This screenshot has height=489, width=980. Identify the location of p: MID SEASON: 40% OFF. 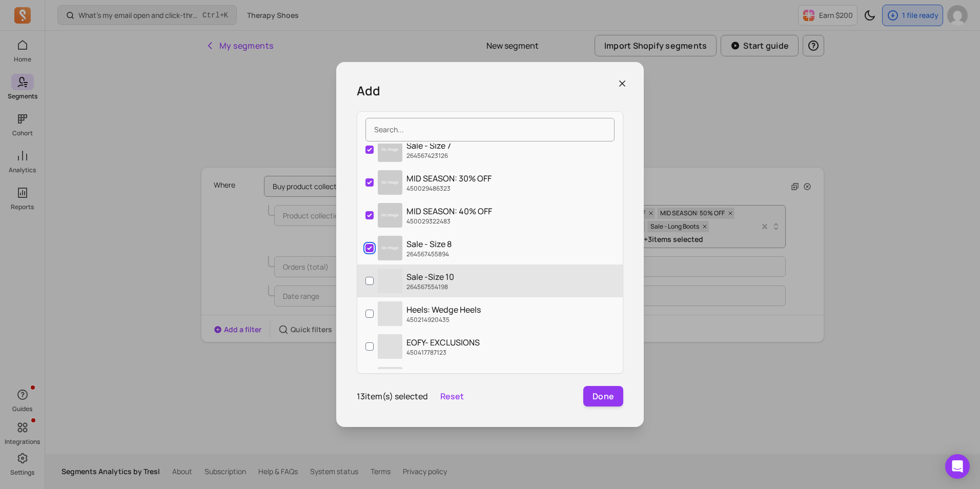
(449, 211).